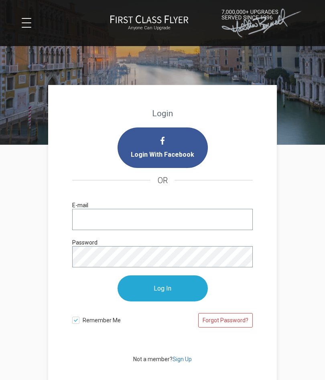 Image resolution: width=325 pixels, height=380 pixels. What do you see at coordinates (85, 243) in the screenshot?
I see `label: Password` at bounding box center [85, 243].